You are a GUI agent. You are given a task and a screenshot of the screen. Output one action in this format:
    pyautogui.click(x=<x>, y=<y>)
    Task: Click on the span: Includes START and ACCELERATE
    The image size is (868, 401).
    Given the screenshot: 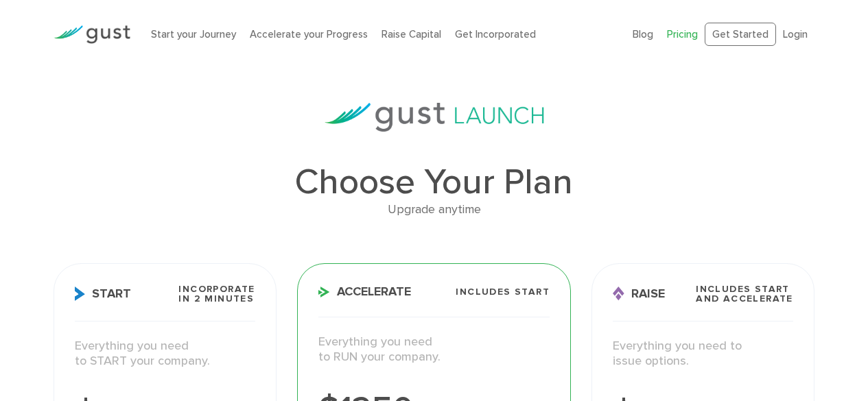 What is the action you would take?
    pyautogui.click(x=744, y=294)
    